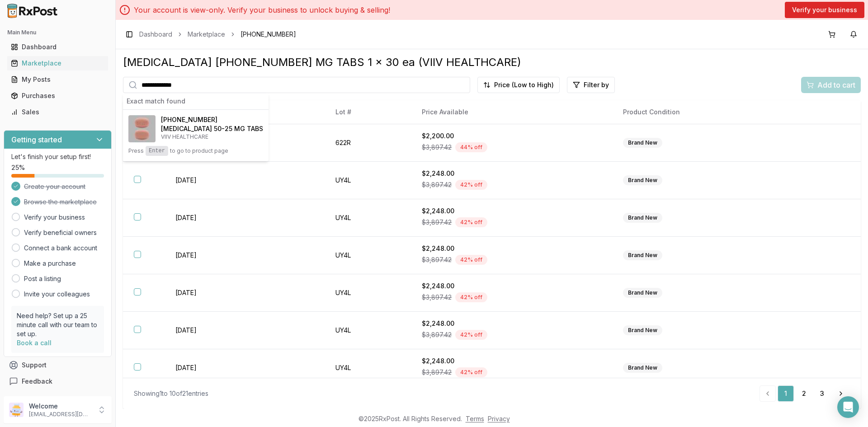 Image resolution: width=868 pixels, height=427 pixels. What do you see at coordinates (471, 148) in the screenshot?
I see `div: 44 % off` at bounding box center [471, 148].